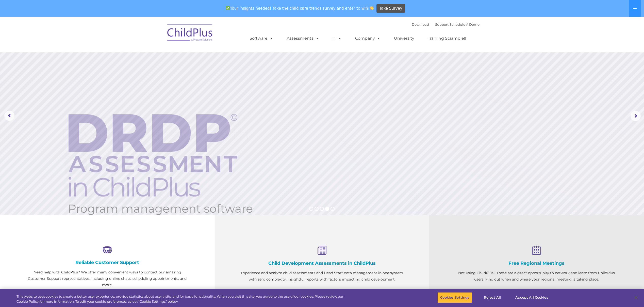 This screenshot has height=307, width=644. What do you see at coordinates (176, 222) in the screenshot?
I see `rs-layer: *Free with a ChildPlus` at bounding box center [176, 222].